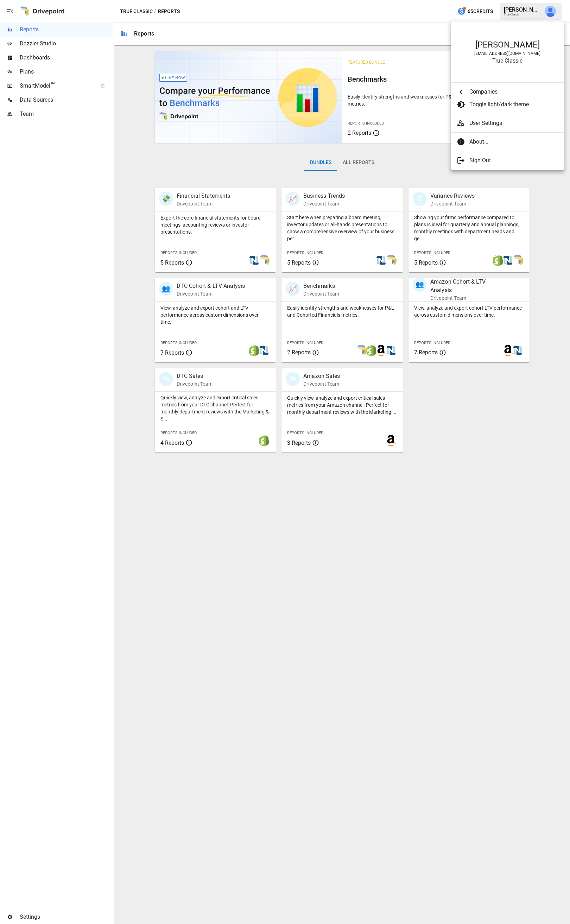  What do you see at coordinates (514, 160) in the screenshot?
I see `span: Sign Out` at bounding box center [514, 160].